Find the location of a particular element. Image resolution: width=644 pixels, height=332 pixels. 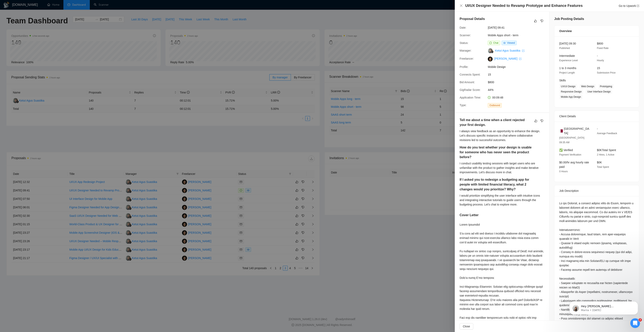

div: I conduct usability testing sessions with target users who are unfamiliar with the product to gat... is located at coordinates (502, 168).